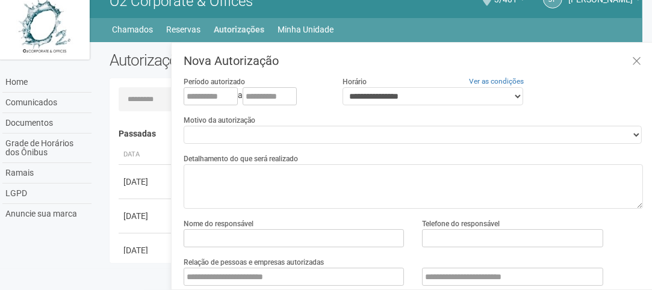 Image resolution: width=652 pixels, height=290 pixels. I want to click on th: Data, so click(146, 155).